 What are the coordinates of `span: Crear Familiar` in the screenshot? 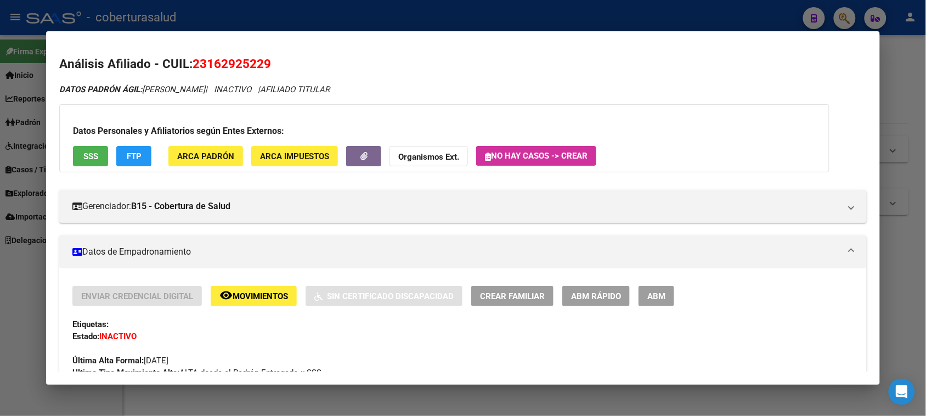 It's located at (512, 296).